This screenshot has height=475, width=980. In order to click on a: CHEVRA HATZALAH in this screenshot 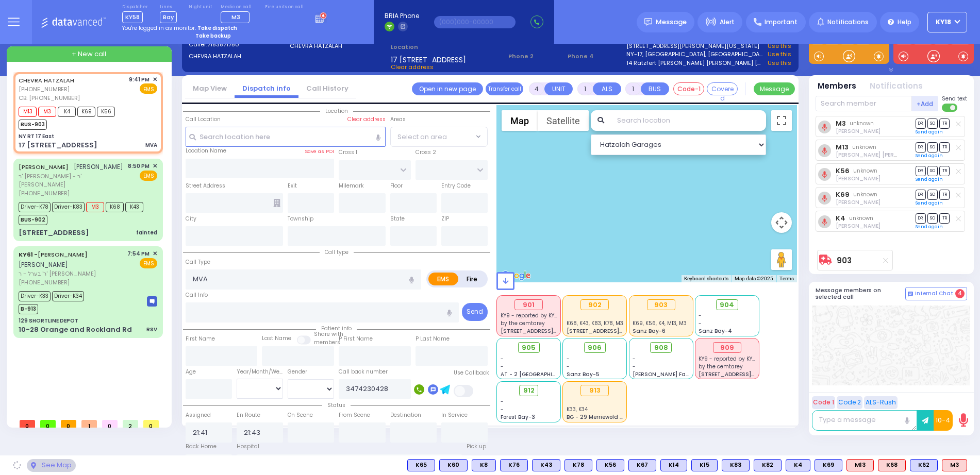, I will do `click(47, 81)`.